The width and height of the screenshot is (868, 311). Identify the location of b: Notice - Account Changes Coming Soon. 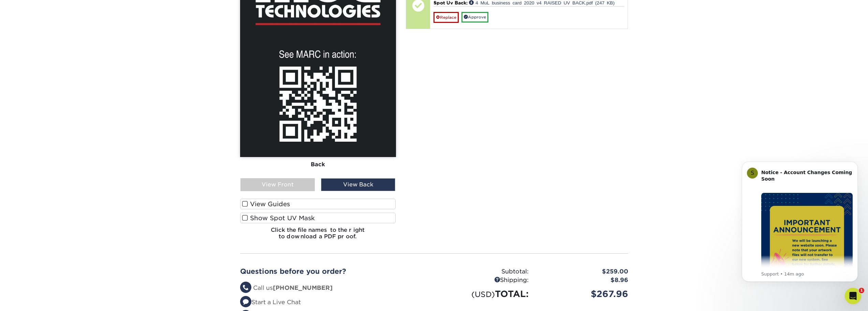
(75, 25).